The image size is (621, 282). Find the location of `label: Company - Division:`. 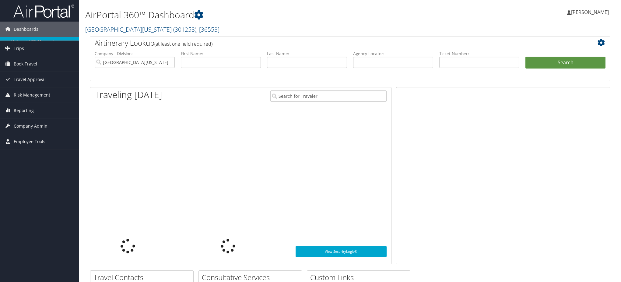

label: Company - Division: is located at coordinates (135, 54).